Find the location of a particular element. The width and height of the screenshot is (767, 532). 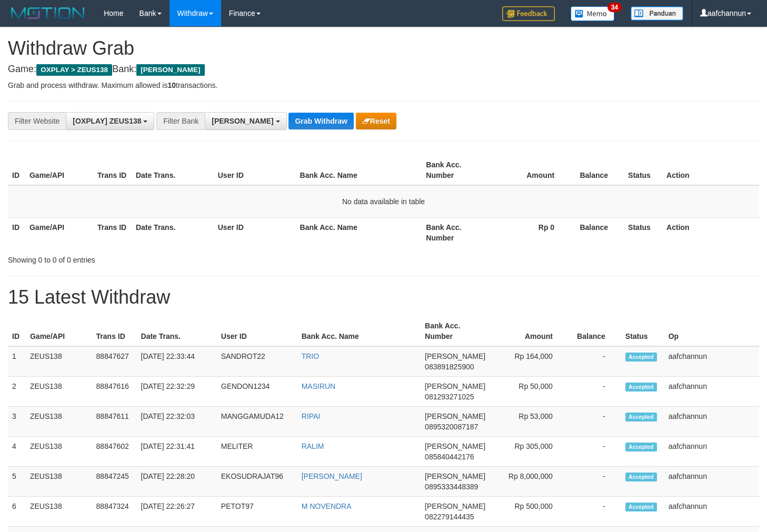

td: 88847245 is located at coordinates (114, 482).